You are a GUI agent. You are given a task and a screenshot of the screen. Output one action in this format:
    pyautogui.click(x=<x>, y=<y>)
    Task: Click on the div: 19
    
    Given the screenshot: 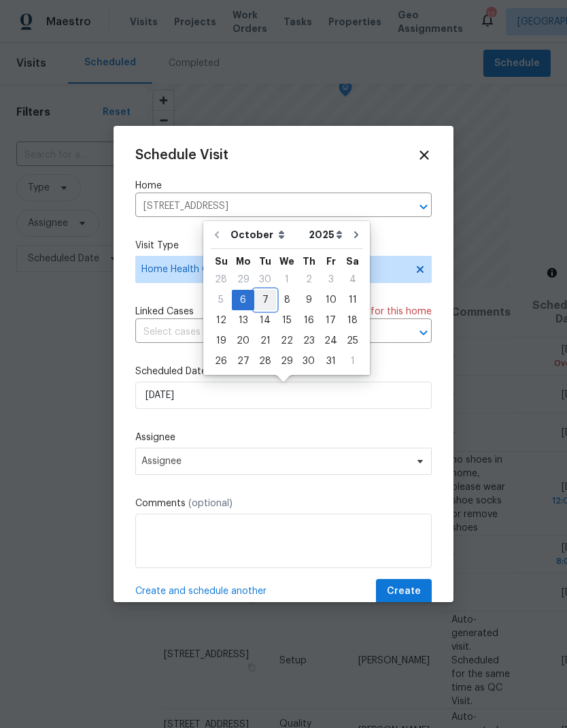 What is the action you would take?
    pyautogui.click(x=221, y=341)
    